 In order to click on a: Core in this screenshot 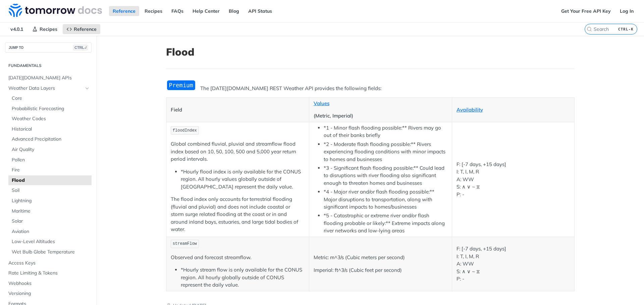, I will do `click(50, 98)`.